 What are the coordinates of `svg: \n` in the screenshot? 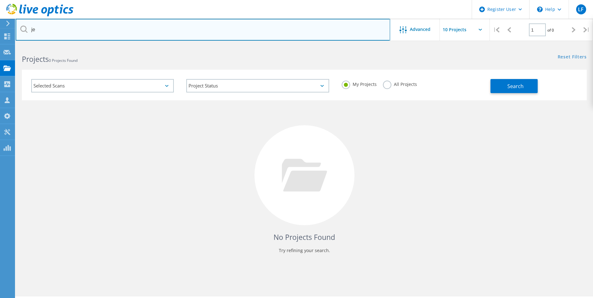 It's located at (540, 9).